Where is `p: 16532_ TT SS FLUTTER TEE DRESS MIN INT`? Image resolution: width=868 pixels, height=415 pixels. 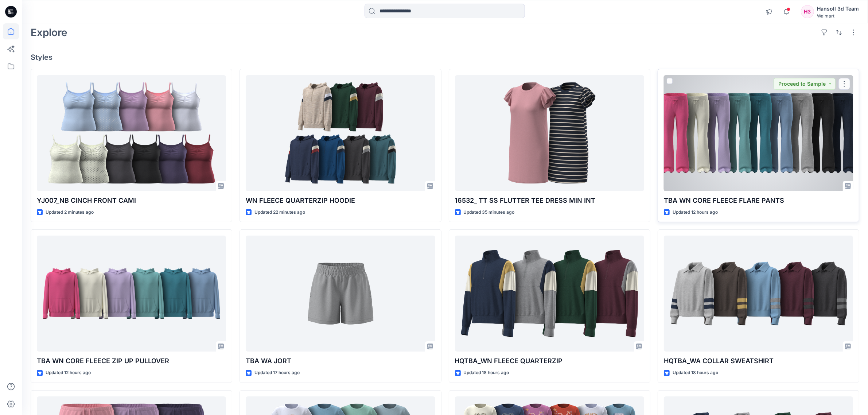
p: 16532_ TT SS FLUTTER TEE DRESS MIN INT is located at coordinates (549, 201).